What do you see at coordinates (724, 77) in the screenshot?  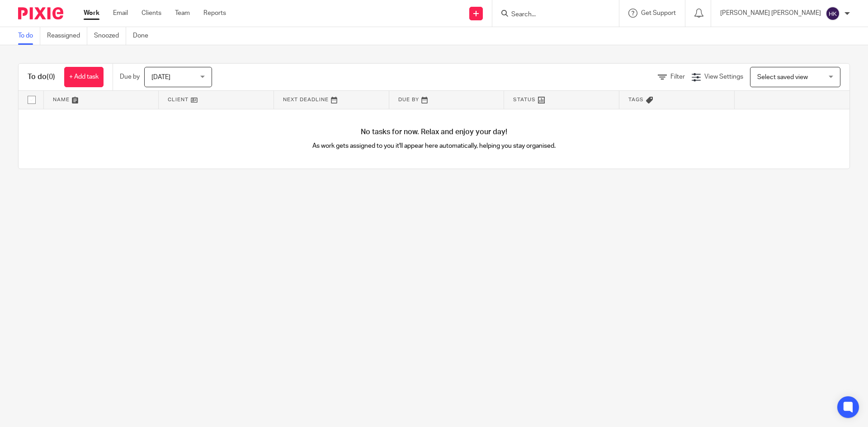 I see `span: View Settings` at bounding box center [724, 77].